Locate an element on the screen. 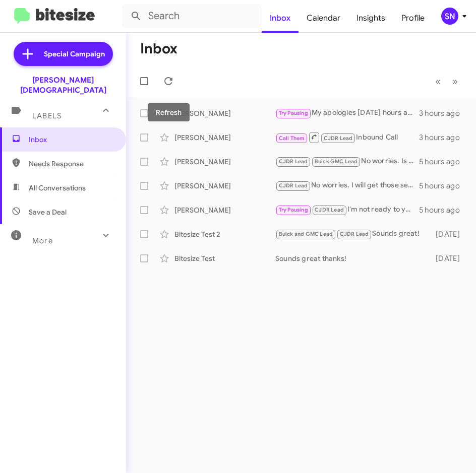 The width and height of the screenshot is (476, 473). span: Call Them is located at coordinates (292, 138).